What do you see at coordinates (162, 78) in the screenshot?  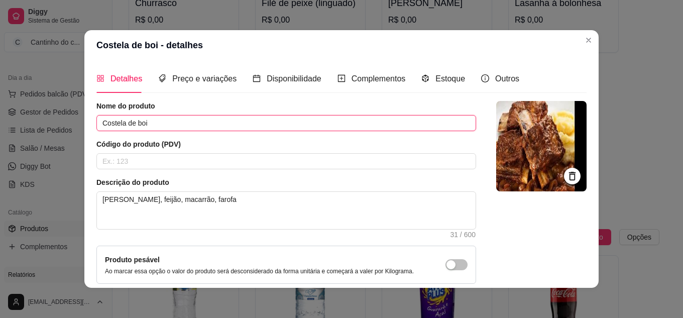 I see `span: tags` at bounding box center [162, 78].